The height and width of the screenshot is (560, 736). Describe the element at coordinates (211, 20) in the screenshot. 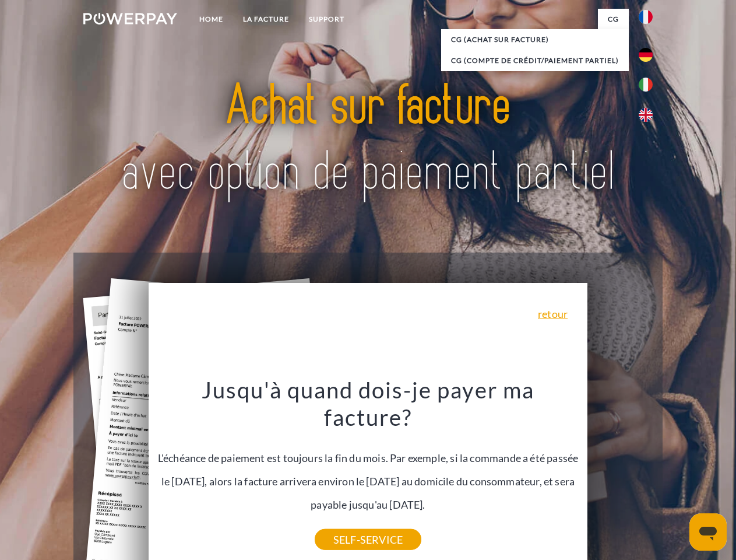

I see `a: Home` at that location.